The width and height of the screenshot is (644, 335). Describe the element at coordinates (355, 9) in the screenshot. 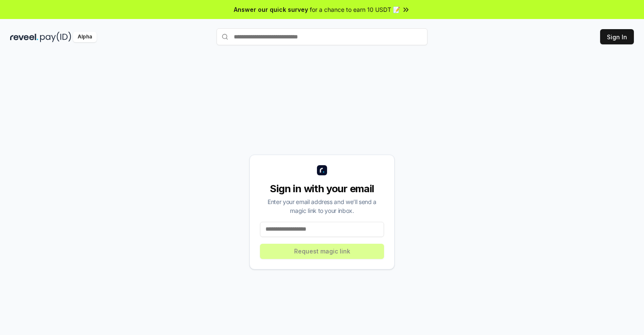

I see `span: for a chance to earn 10 USDT 📝` at that location.